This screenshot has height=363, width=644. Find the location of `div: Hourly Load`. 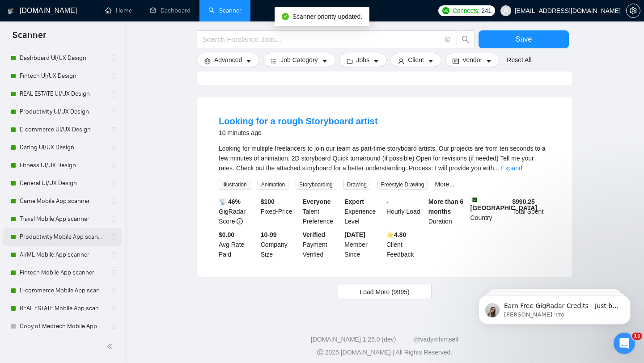

div: Hourly Load is located at coordinates (406, 211).